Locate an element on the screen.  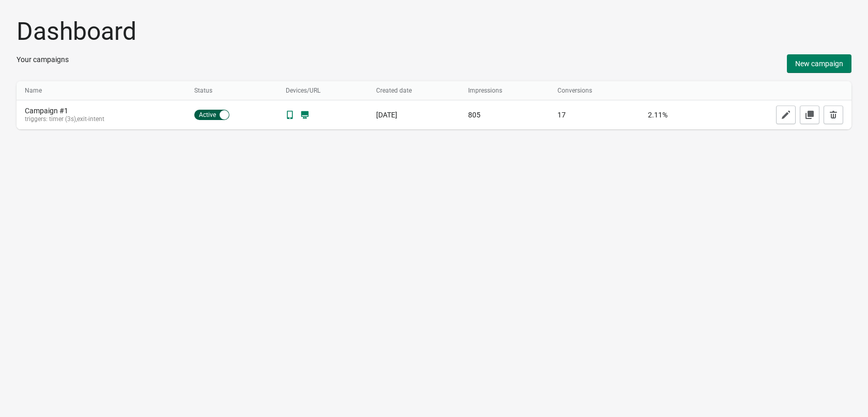
th: Conversions is located at coordinates (594, 91).